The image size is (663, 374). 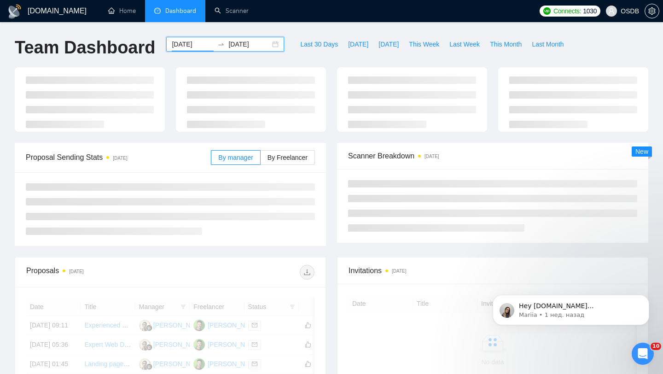 What do you see at coordinates (235, 157) in the screenshot?
I see `span: By manager` at bounding box center [235, 157].